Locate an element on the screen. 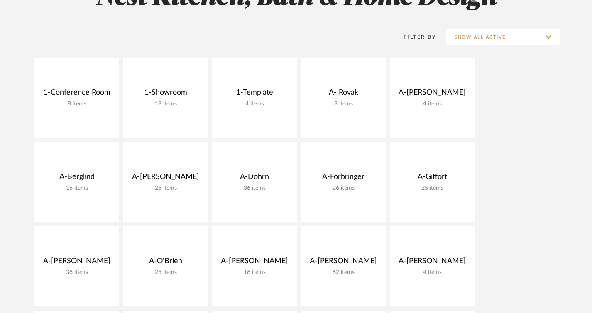 The width and height of the screenshot is (592, 313). div: 62 items is located at coordinates (343, 272).